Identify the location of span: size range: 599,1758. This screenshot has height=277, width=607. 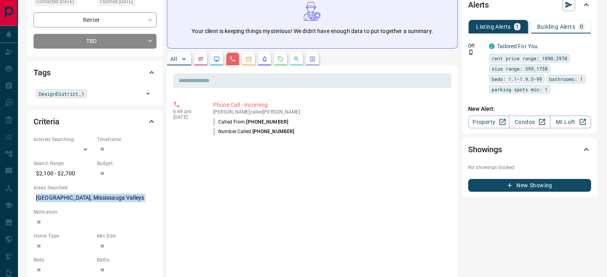
(520, 69).